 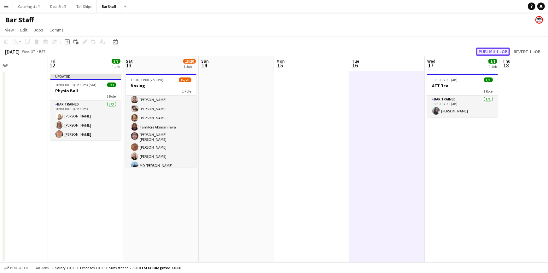 I want to click on span: Total Budgeted £0.00, so click(x=161, y=268).